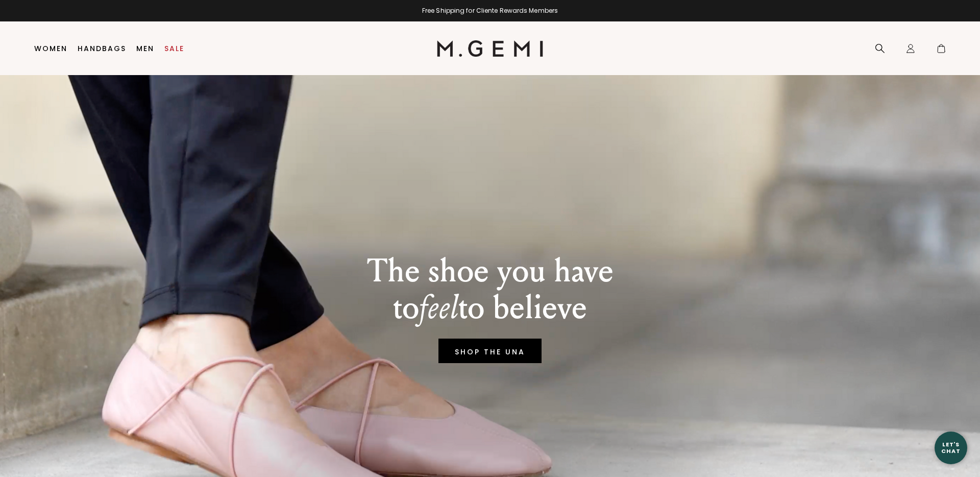 This screenshot has width=980, height=477. Describe the element at coordinates (145, 48) in the screenshot. I see `a: Men` at that location.